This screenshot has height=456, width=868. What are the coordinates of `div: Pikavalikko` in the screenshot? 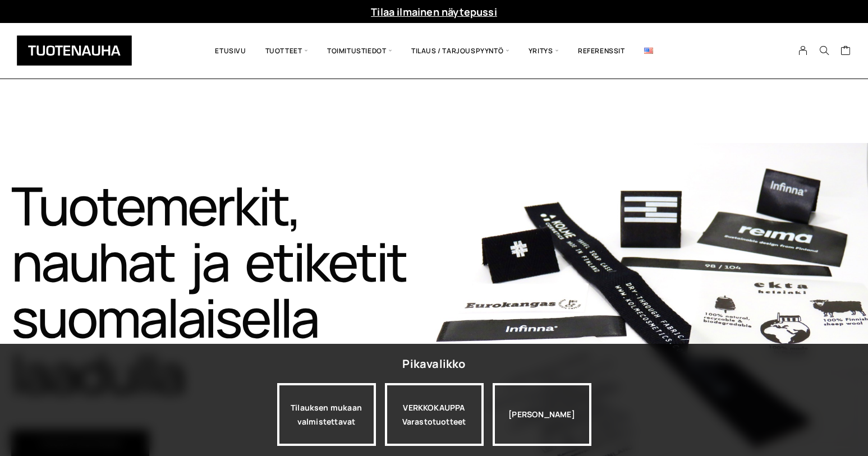 It's located at (434, 364).